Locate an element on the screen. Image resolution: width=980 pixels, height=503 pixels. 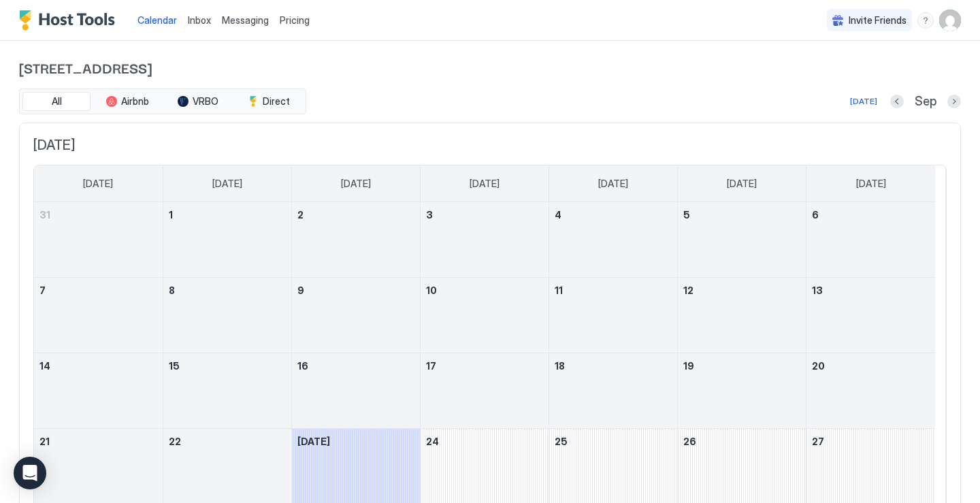
span: VRBO is located at coordinates (205, 101).